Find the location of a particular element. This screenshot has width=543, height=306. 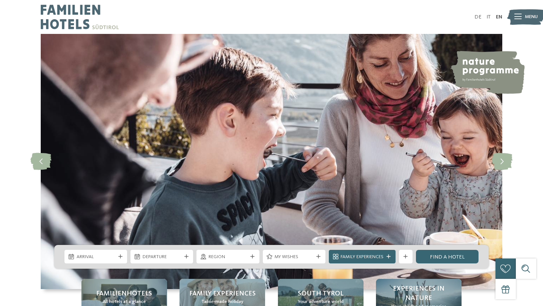

span: All hotels at a glance is located at coordinates (124, 302).